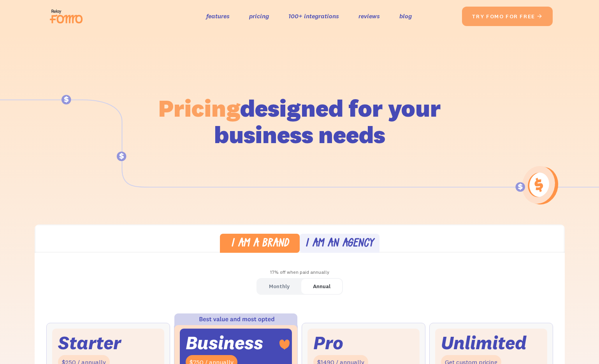  What do you see at coordinates (321, 286) in the screenshot?
I see `div: Annual` at bounding box center [321, 286].